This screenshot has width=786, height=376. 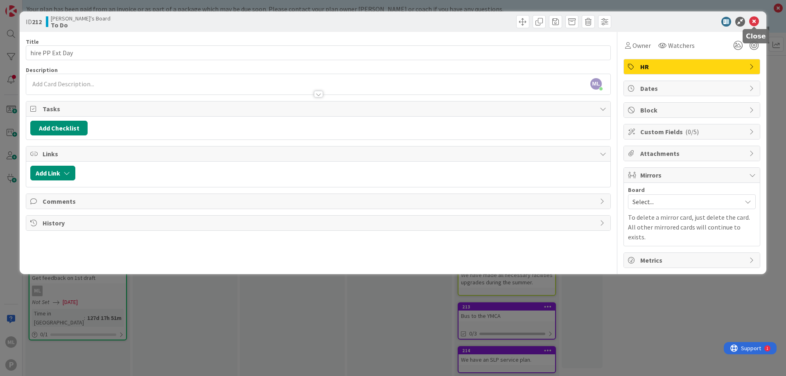 What do you see at coordinates (32, 42) in the screenshot?
I see `label: Title` at bounding box center [32, 42].